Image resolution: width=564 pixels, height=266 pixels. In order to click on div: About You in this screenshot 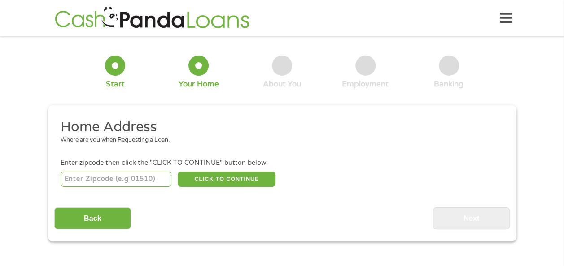, I will do `click(282, 84)`.